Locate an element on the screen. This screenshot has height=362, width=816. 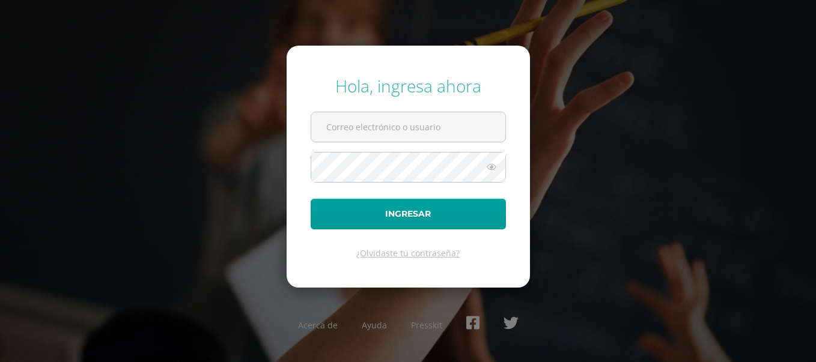
a: Acerca de is located at coordinates (318, 325).